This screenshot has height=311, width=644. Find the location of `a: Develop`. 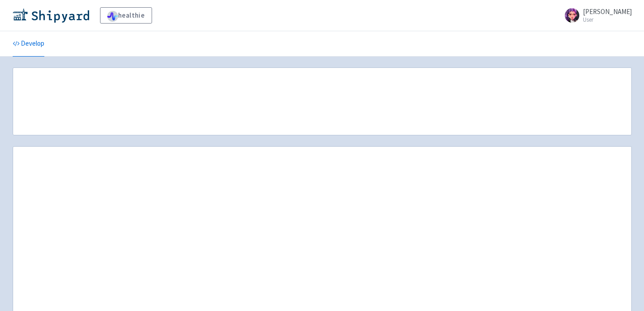

a: Develop is located at coordinates (28, 44).